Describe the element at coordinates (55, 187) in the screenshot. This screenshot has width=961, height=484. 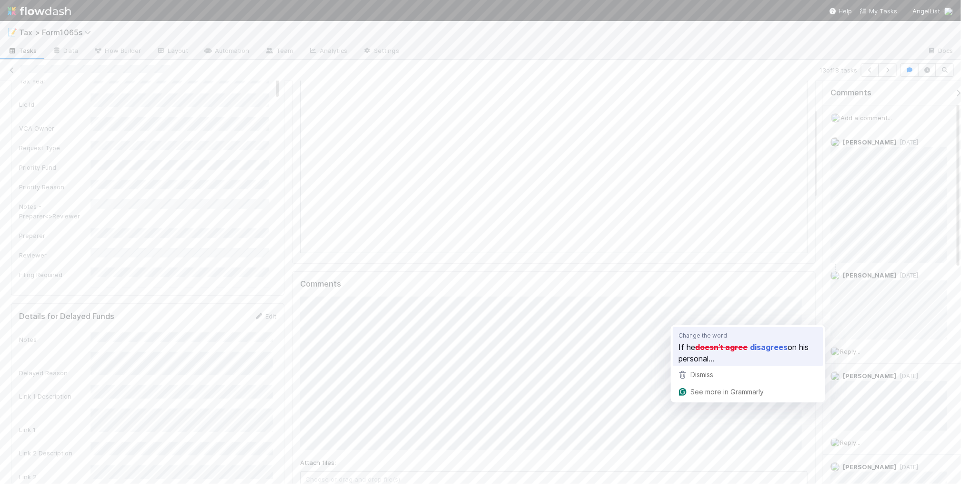
I see `div: Priority Reason` at that location.